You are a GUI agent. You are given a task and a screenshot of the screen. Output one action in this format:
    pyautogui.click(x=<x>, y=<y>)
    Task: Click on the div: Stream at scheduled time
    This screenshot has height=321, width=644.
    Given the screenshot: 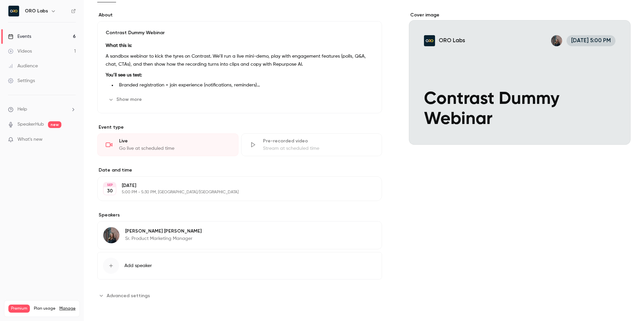 What is the action you would take?
    pyautogui.click(x=318, y=148)
    